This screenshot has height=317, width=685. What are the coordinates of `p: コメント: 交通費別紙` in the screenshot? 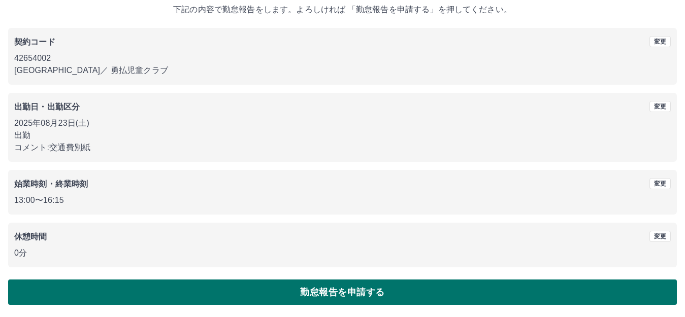 It's located at (342, 148).